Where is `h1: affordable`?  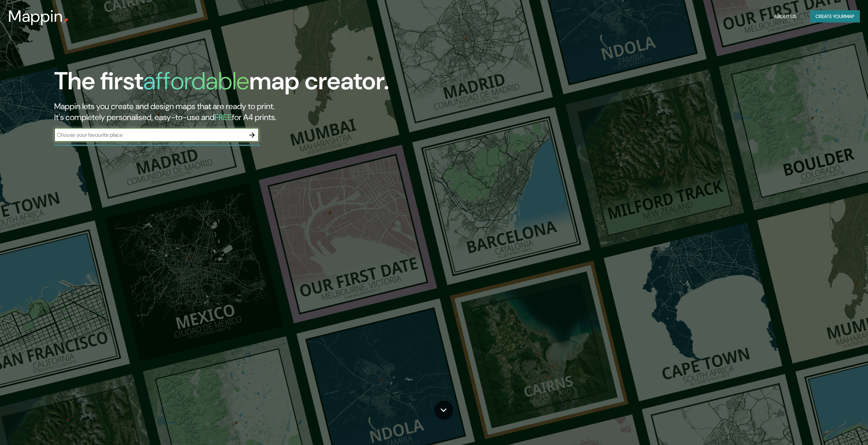
h1: affordable is located at coordinates (196, 81).